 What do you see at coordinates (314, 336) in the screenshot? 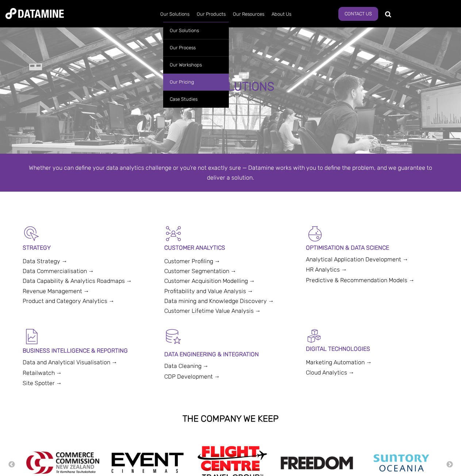
I see `img: Digital Activation` at bounding box center [314, 336].